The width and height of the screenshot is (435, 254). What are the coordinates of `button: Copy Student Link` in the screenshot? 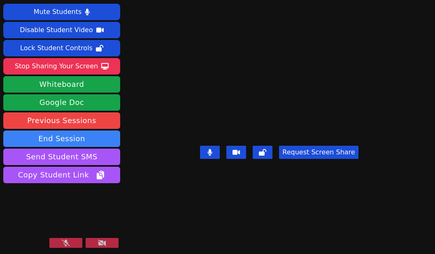 It's located at (62, 175).